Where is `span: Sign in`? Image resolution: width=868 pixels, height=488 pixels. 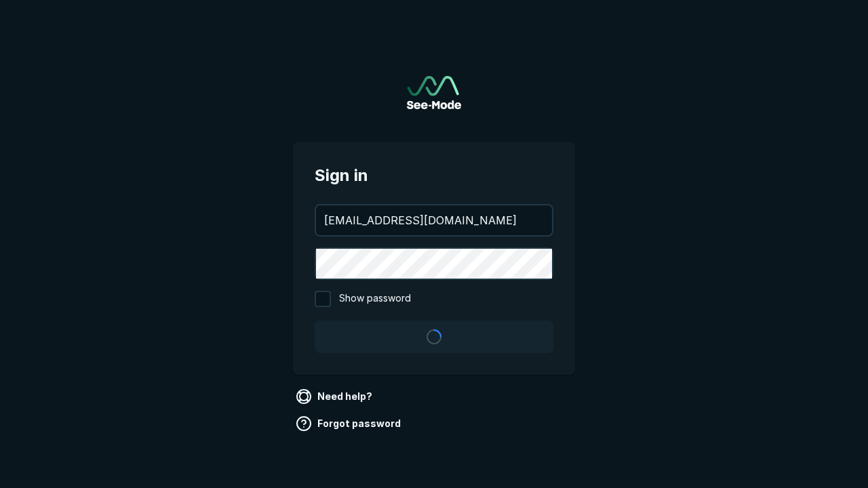
span: Sign in is located at coordinates (434, 175).